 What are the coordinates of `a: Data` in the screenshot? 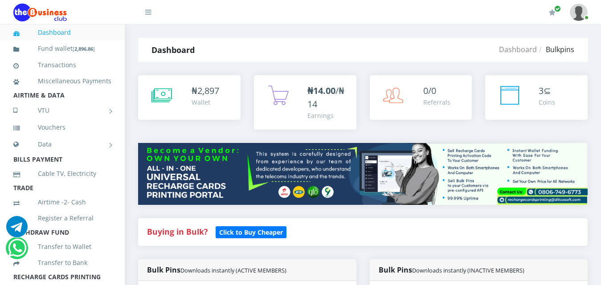 It's located at (62, 144).